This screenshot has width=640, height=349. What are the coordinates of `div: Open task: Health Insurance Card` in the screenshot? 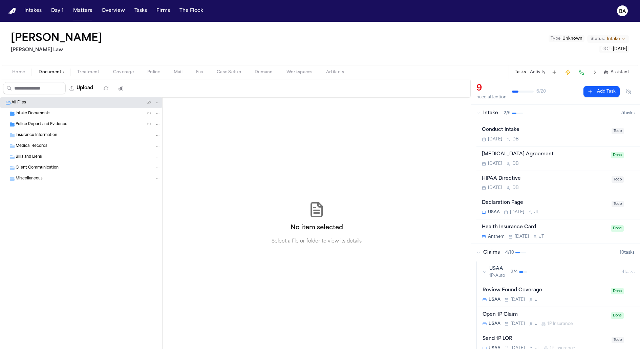 It's located at (558, 231).